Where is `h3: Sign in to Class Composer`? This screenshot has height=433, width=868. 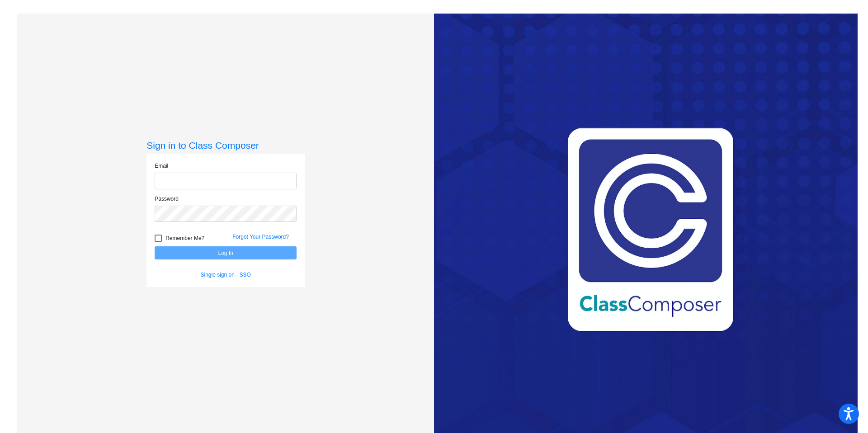
h3: Sign in to Class Composer is located at coordinates (225, 145).